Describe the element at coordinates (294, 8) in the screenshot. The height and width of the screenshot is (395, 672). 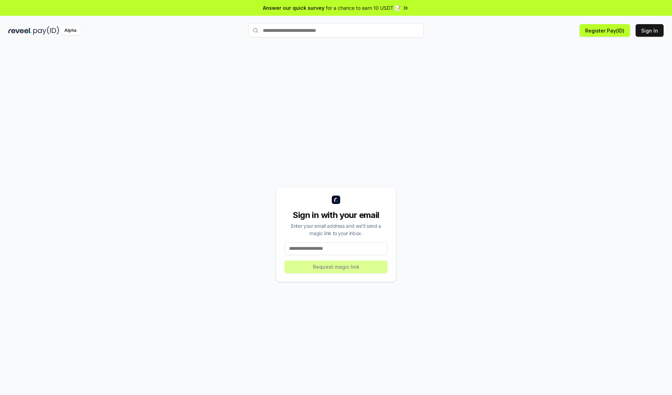
I see `span: Answer our quick survey` at that location.